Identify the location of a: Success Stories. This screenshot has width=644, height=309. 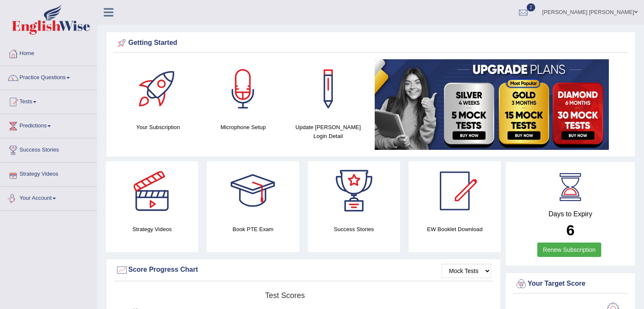
(49, 149).